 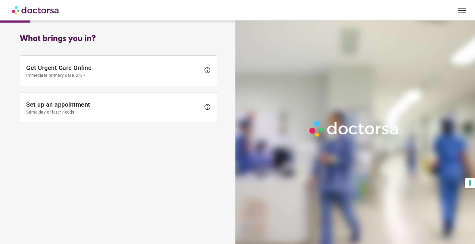 I want to click on img: Doctorsa.com, so click(x=36, y=10).